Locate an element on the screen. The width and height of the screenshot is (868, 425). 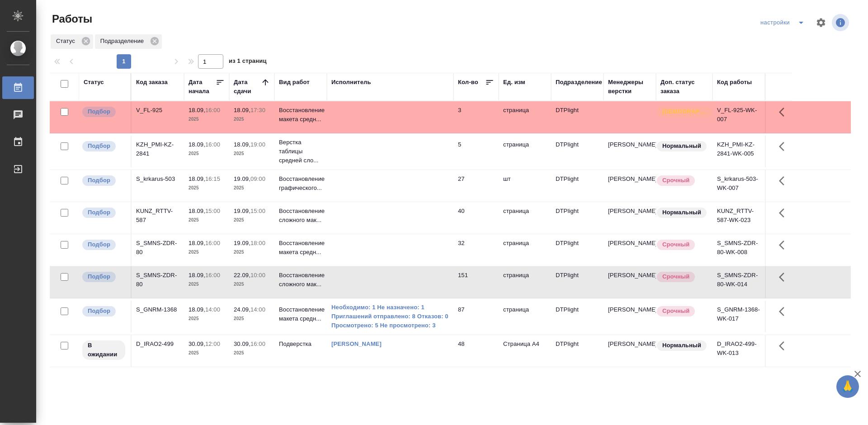
p: Верстка таблицы средней сло... is located at coordinates (301, 152).